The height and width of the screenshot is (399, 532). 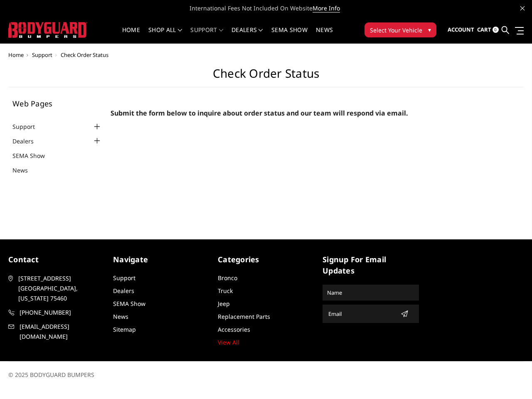 What do you see at coordinates (327, 8) in the screenshot?
I see `a: More Info` at bounding box center [327, 8].